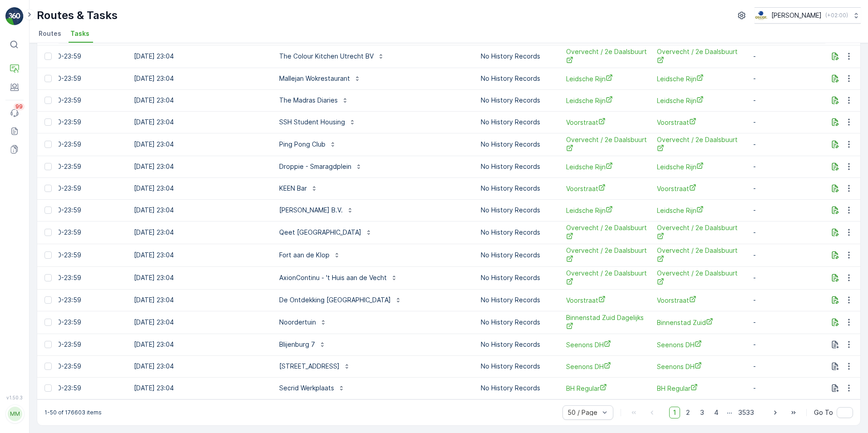 The height and width of the screenshot is (433, 868). Describe the element at coordinates (824, 413) in the screenshot. I see `span: Go To` at that location.